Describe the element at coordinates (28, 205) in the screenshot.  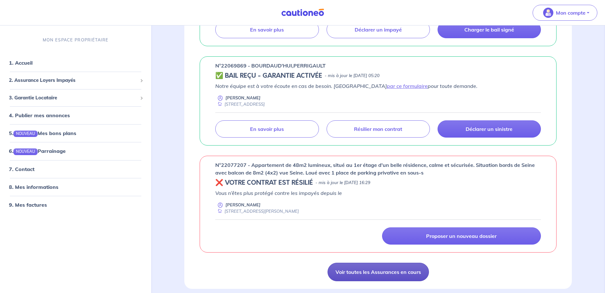
I see `a: 9. Mes factures` at that location.